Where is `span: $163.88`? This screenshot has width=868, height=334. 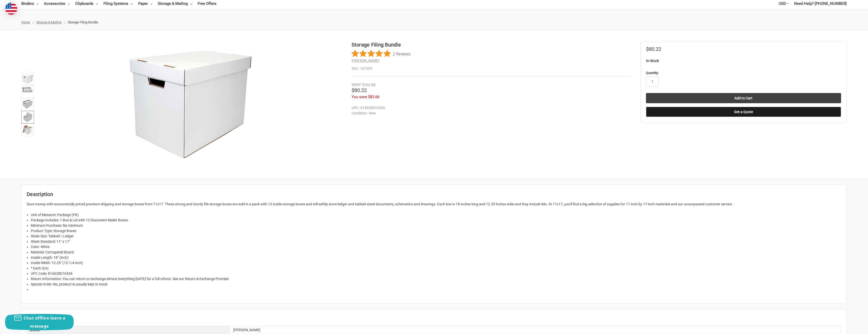 span: $163.88 is located at coordinates (369, 85).